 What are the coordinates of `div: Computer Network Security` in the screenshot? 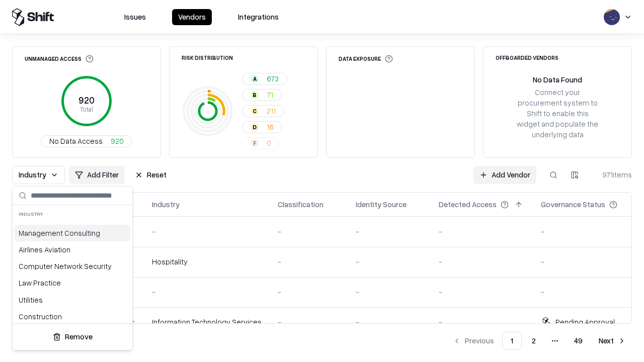 It's located at (72, 267).